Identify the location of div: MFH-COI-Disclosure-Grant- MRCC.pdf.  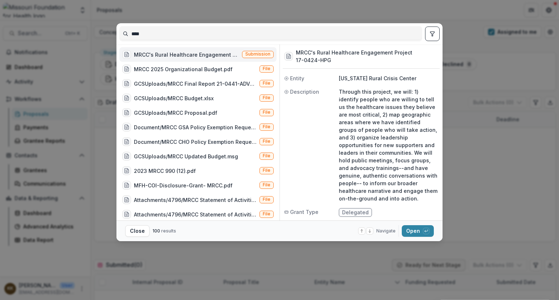
(183, 186).